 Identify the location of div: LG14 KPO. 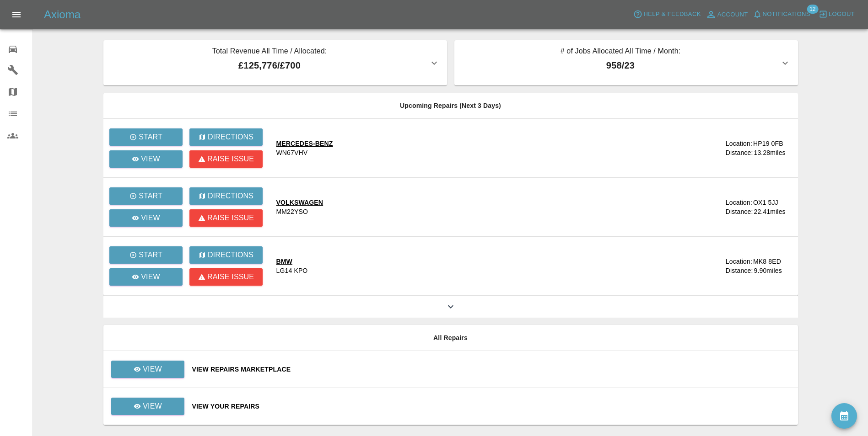
(292, 271).